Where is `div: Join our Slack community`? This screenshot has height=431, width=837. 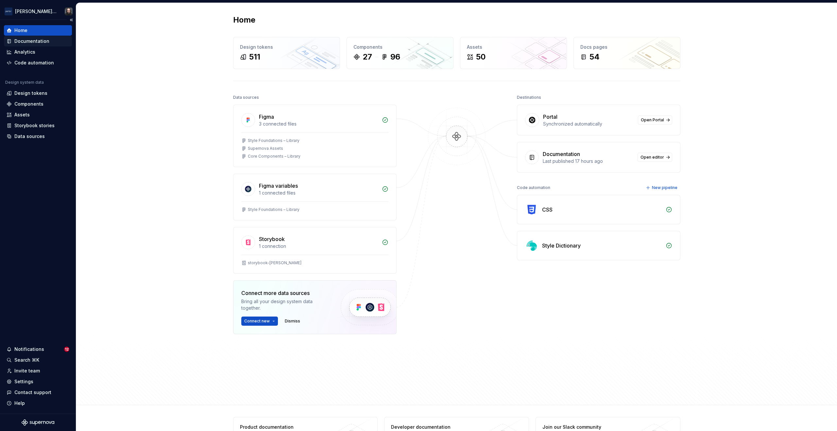 div: Join our Slack community is located at coordinates (590, 427).